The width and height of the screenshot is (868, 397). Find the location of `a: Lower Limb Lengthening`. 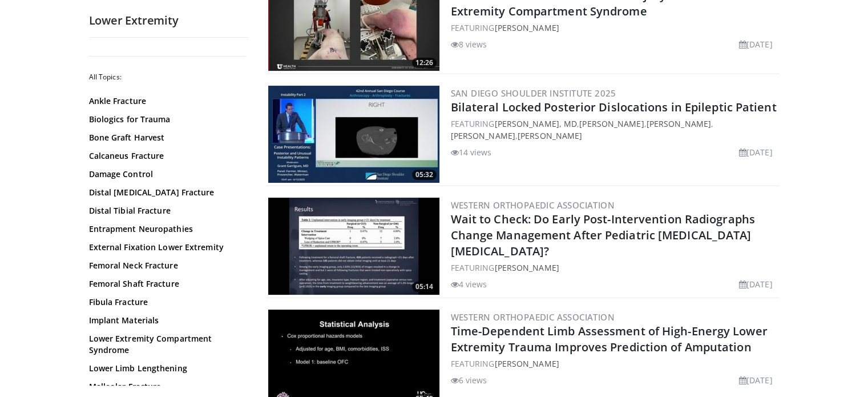

a: Lower Limb Lengthening is located at coordinates (166, 368).